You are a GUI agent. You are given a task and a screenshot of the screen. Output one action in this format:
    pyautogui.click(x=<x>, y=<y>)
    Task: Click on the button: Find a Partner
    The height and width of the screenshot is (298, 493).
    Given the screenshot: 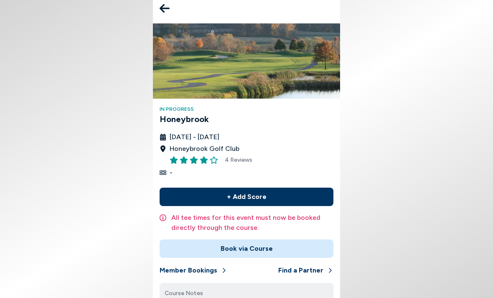 What is the action you would take?
    pyautogui.click(x=306, y=270)
    